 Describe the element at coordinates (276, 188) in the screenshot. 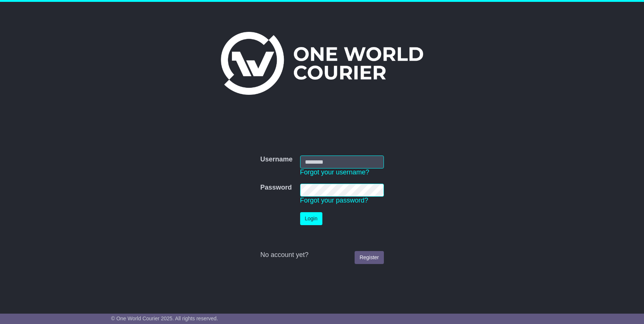

I see `label: Password` at that location.